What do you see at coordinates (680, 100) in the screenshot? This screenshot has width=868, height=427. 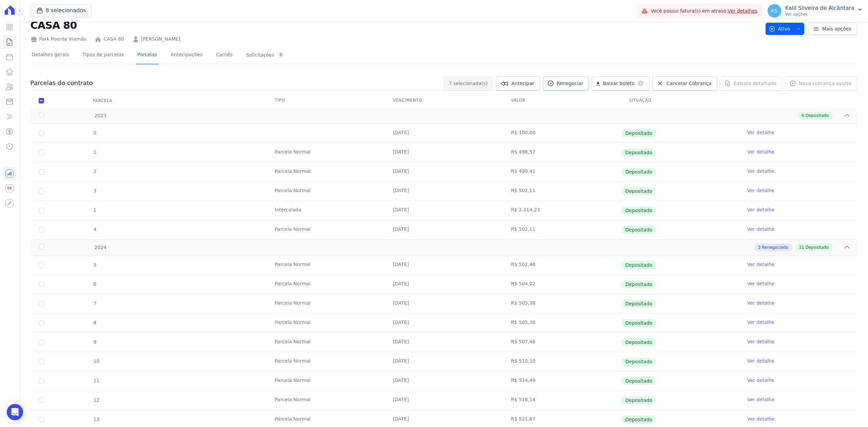 I see `th: Situação` at bounding box center [680, 100].